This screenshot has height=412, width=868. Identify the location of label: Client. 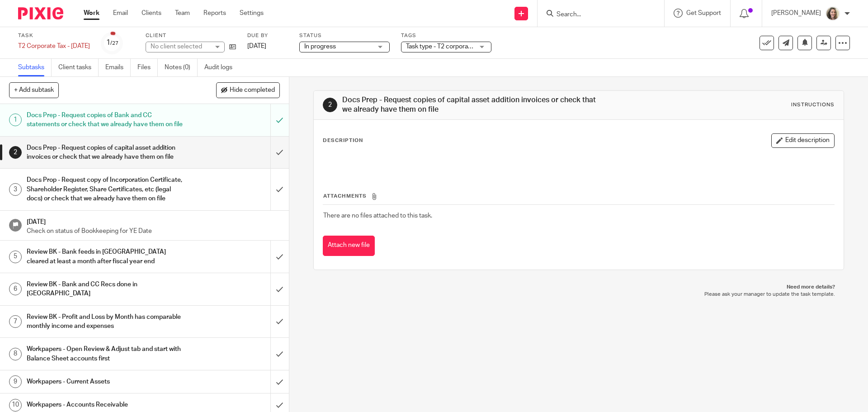
(191, 36).